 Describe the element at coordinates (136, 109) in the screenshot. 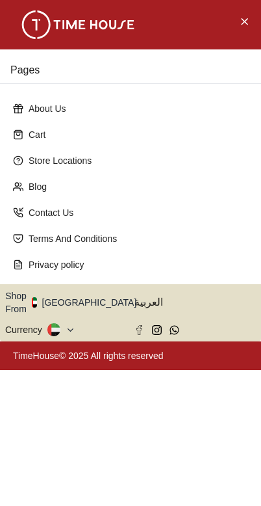

I see `p: About Us` at that location.